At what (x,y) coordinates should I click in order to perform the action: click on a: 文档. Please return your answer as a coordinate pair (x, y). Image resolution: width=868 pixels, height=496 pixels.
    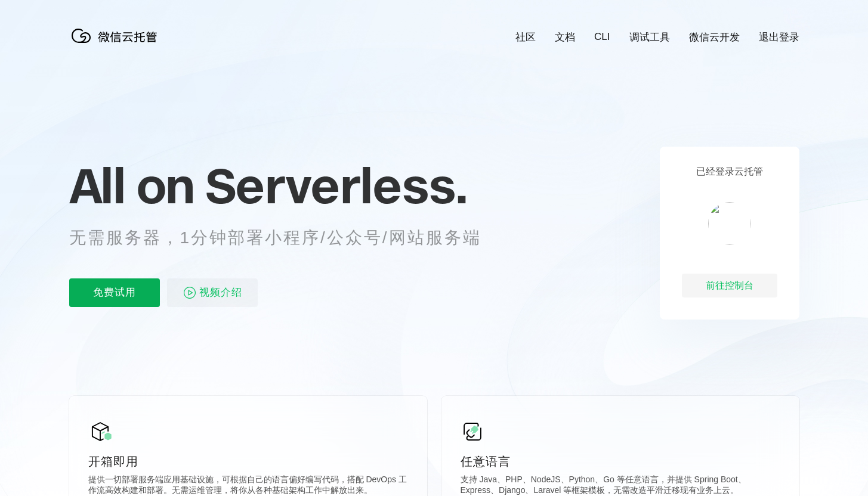
    Looking at the image, I should click on (565, 37).